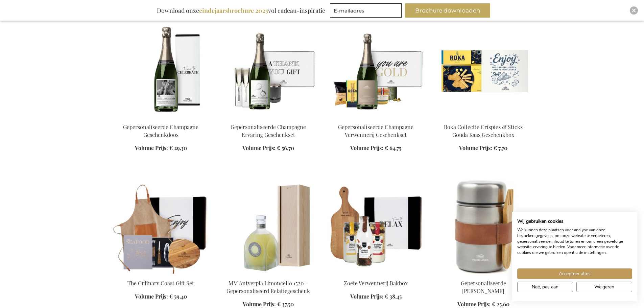 This screenshot has height=308, width=644. What do you see at coordinates (545, 287) in the screenshot?
I see `span: Nee, pas aan` at bounding box center [545, 287].